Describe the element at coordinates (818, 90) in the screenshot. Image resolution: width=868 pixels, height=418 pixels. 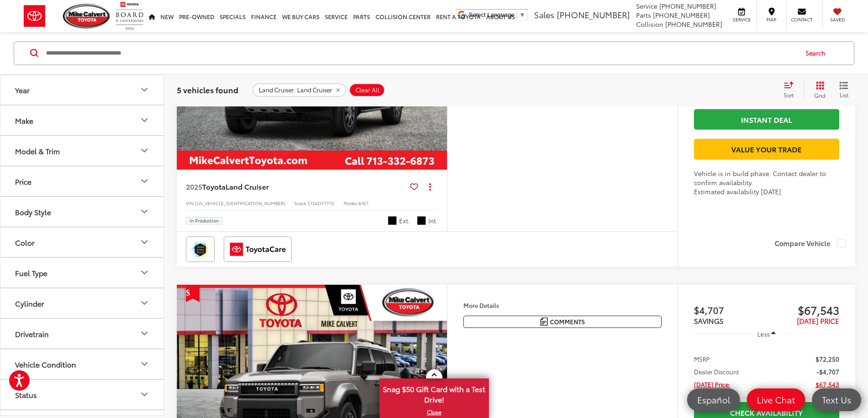
I see `button: Grid View` at that location.